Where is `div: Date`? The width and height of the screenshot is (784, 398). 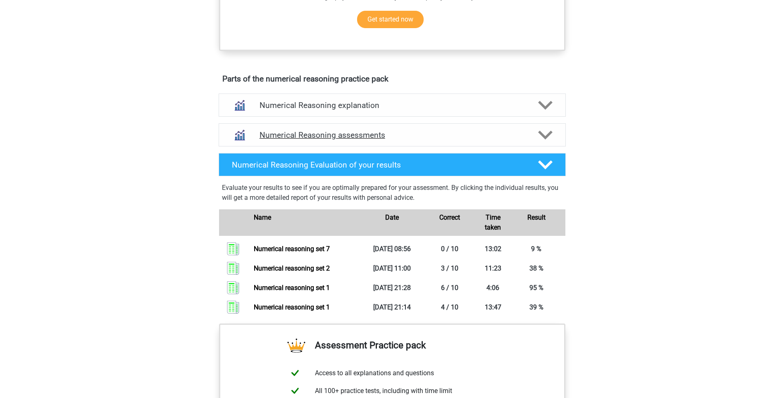 div: Date is located at coordinates (392, 222).